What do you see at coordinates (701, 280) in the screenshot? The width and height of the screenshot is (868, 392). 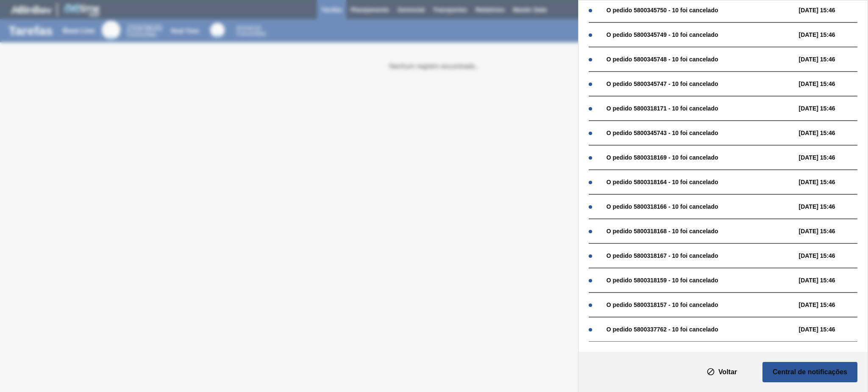 I see `div: O pedido 5800318159 - 10 foi cancelado` at bounding box center [701, 280].